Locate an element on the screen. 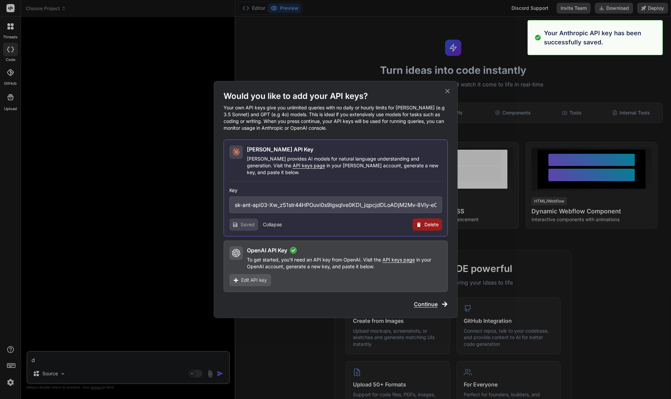 The height and width of the screenshot is (399, 671). h2: OpenAI API Key is located at coordinates (267, 250).